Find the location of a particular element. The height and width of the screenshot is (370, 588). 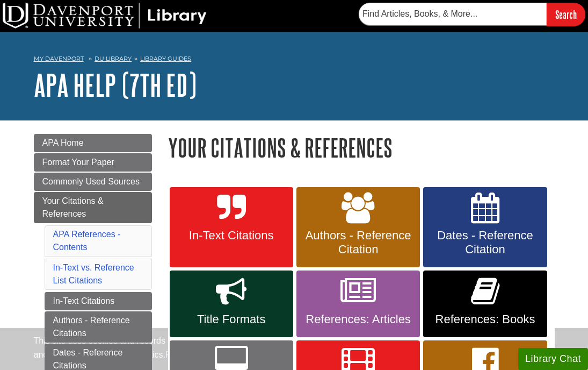

a: DU Library is located at coordinates (113, 58).